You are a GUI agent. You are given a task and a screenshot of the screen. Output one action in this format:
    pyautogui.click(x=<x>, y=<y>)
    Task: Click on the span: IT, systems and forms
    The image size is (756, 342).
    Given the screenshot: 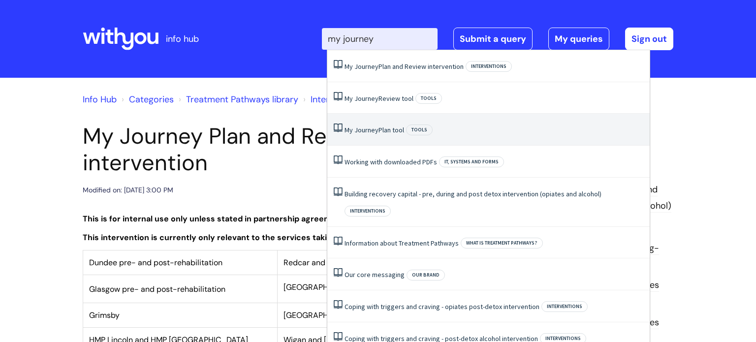 What is the action you would take?
    pyautogui.click(x=472, y=162)
    